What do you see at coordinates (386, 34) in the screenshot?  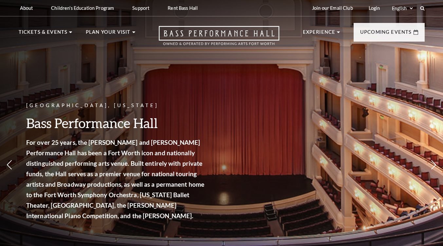 I see `p: Upcoming Events` at bounding box center [386, 34].